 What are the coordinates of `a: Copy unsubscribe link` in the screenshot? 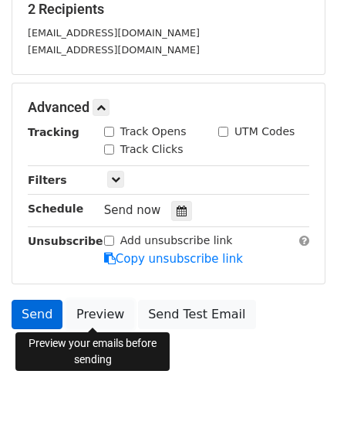 It's located at (174, 259).